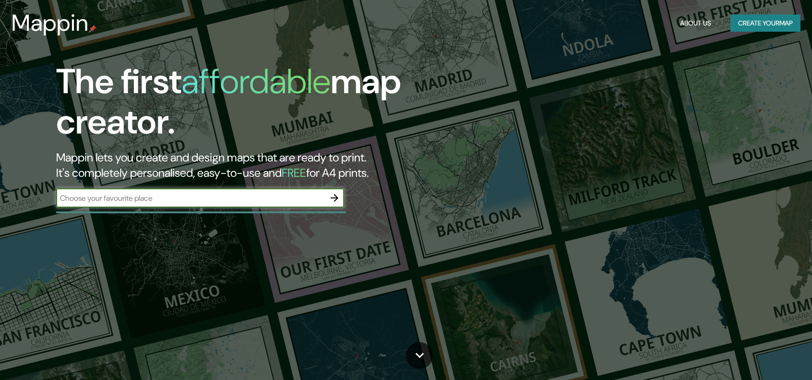 Image resolution: width=812 pixels, height=380 pixels. What do you see at coordinates (50, 23) in the screenshot?
I see `h3: Mappin` at bounding box center [50, 23].